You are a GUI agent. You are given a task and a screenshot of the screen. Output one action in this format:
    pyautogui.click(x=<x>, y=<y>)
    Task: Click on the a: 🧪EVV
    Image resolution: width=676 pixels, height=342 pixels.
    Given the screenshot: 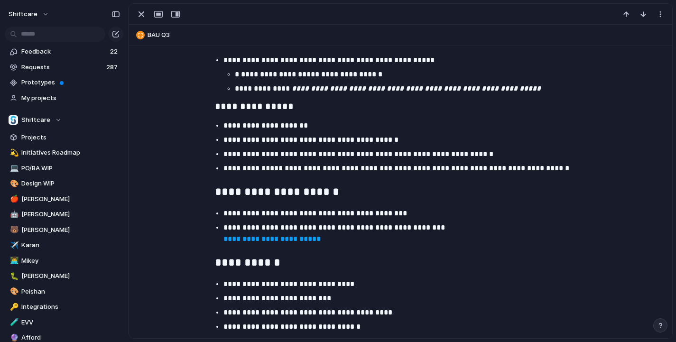 What is the action you would take?
    pyautogui.click(x=64, y=323)
    